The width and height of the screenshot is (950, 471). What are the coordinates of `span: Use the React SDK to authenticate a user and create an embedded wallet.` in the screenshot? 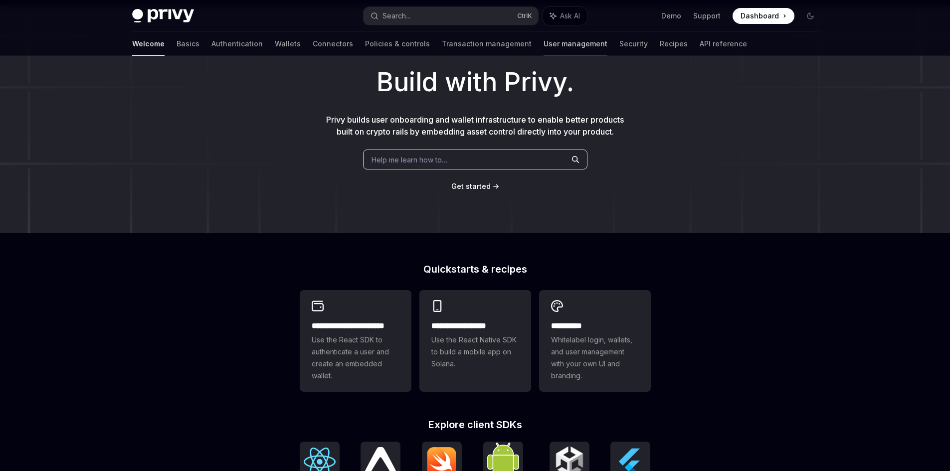 It's located at (356, 358).